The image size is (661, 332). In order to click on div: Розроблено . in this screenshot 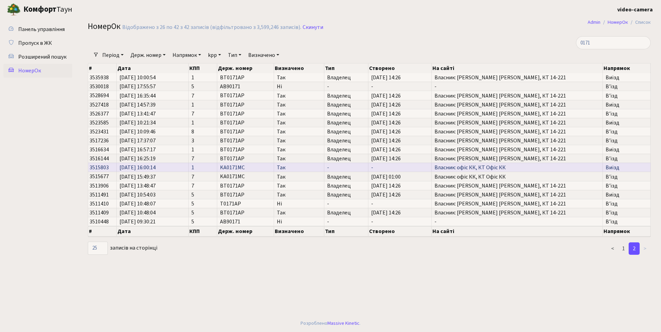, I will do `click(331, 323)`.